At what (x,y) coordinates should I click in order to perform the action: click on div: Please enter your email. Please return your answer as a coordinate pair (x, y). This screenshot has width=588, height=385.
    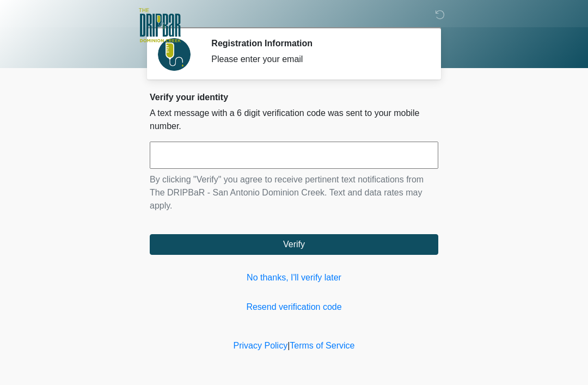
    Looking at the image, I should click on (316, 59).